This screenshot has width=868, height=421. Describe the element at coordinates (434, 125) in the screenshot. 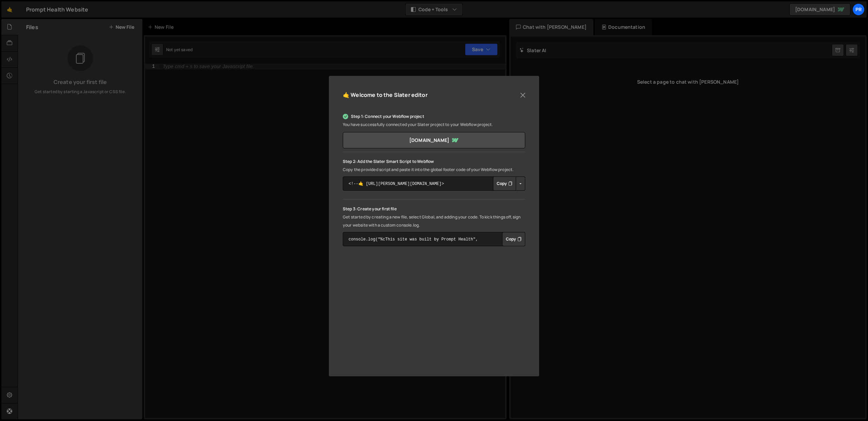

I see `p: You have successfully connected your Slater project to your Webflow project.` at that location.